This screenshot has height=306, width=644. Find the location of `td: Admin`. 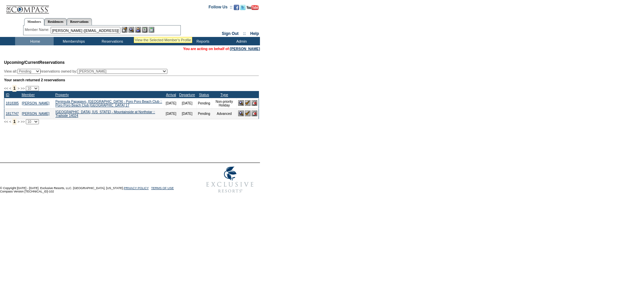

td: Admin is located at coordinates (241, 41).